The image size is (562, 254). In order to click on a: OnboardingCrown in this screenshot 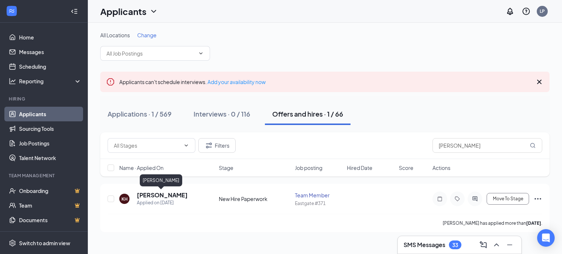, I will do `click(50, 191)`.